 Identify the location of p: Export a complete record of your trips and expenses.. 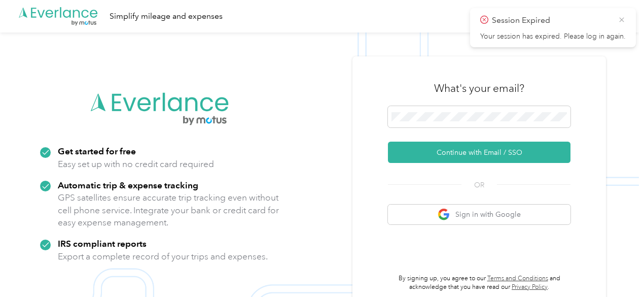
(163, 256).